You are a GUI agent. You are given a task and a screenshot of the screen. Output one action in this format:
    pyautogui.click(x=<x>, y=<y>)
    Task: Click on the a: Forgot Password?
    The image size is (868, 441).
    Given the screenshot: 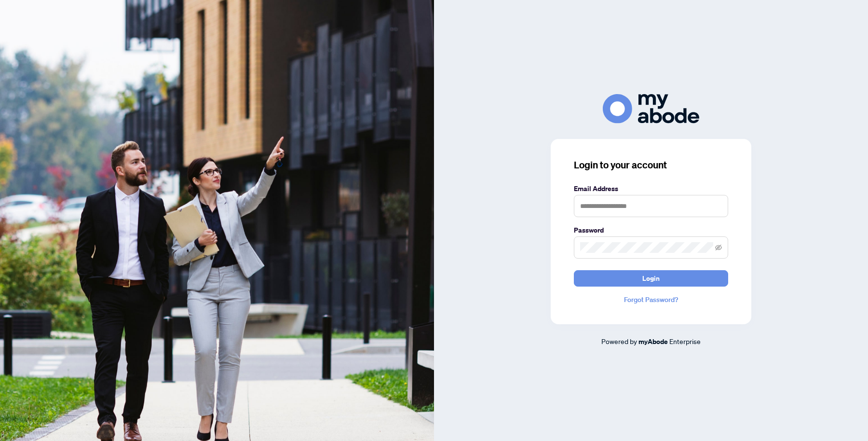 What is the action you would take?
    pyautogui.click(x=651, y=300)
    